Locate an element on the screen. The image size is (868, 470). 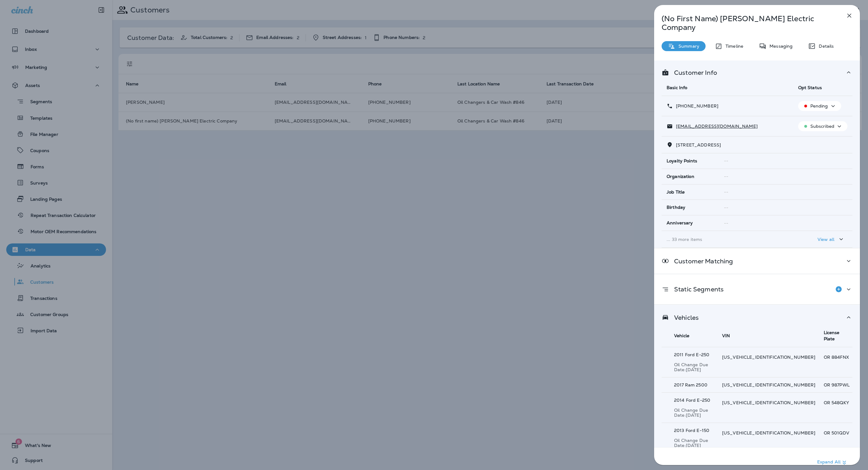
p: 2011 is located at coordinates (694, 355).